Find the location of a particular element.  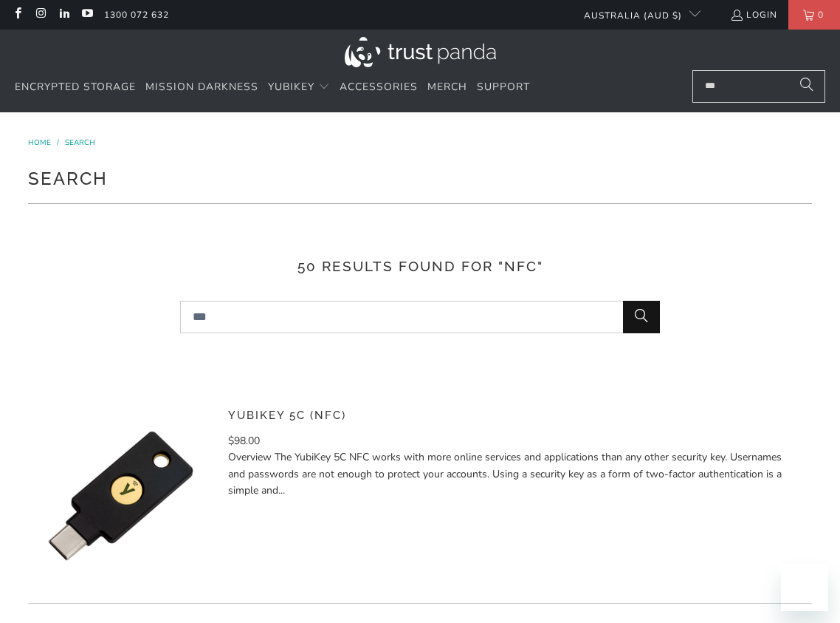

img: Trust Panda Australia is located at coordinates (420, 52).